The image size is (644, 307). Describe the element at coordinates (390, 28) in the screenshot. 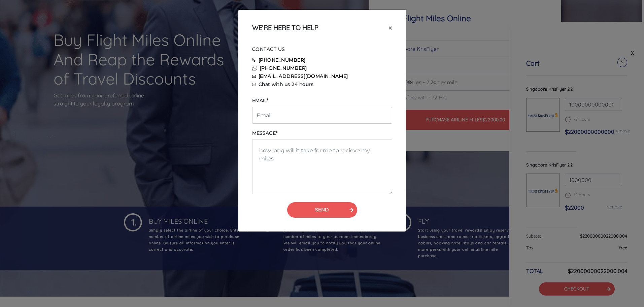

I see `button: Close` at that location.